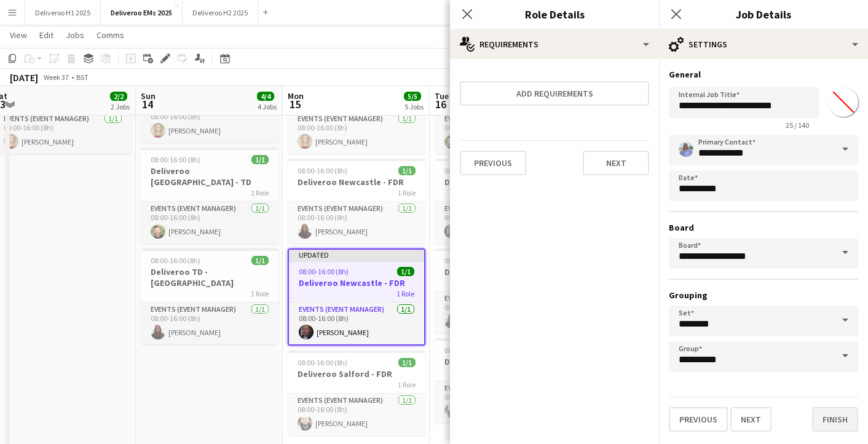  I want to click on span: 14, so click(147, 104).